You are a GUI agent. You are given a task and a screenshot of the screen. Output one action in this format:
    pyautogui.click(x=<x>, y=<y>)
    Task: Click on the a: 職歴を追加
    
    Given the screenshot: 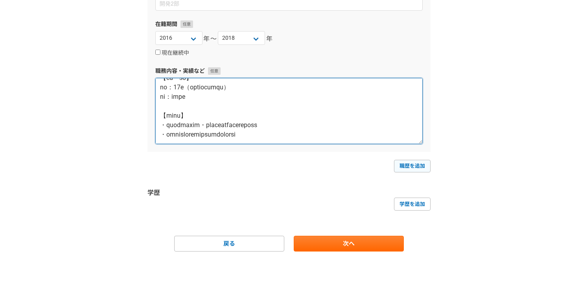 What is the action you would take?
    pyautogui.click(x=412, y=166)
    